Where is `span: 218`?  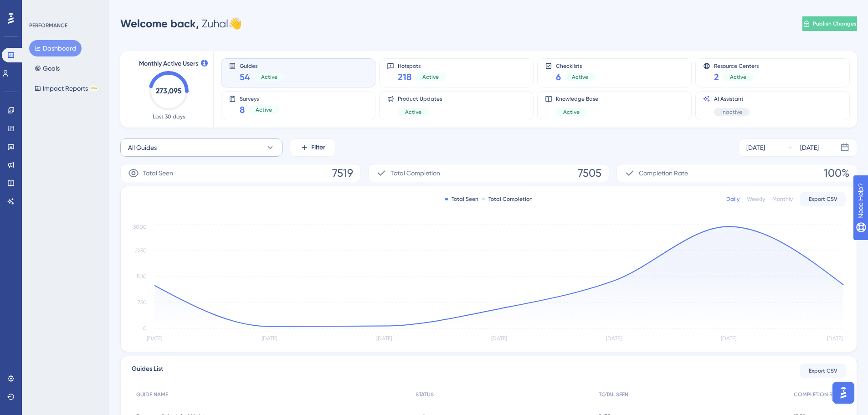 span: 218 is located at coordinates (405, 77).